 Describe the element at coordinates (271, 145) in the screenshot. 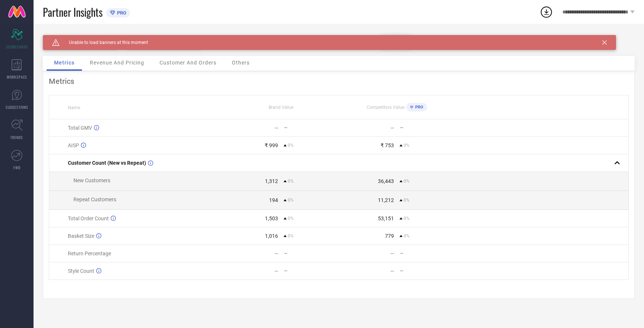

I see `div: ₹ 999` at that location.